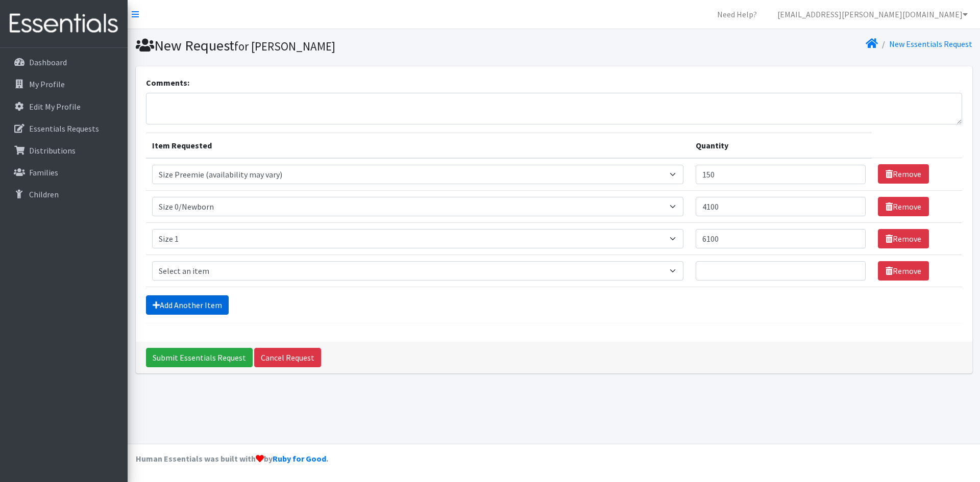 Image resolution: width=980 pixels, height=482 pixels. What do you see at coordinates (737, 14) in the screenshot?
I see `a: Need Help?` at bounding box center [737, 14].